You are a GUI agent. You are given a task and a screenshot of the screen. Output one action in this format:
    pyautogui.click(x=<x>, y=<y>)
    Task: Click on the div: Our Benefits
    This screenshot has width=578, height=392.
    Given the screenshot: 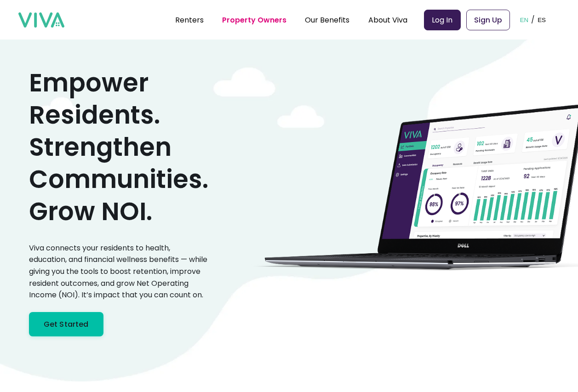 What is the action you would take?
    pyautogui.click(x=327, y=20)
    